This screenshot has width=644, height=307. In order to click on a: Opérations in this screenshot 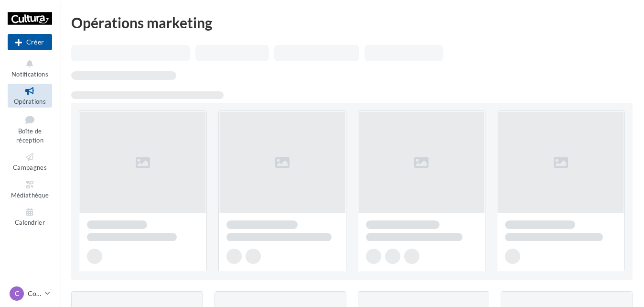, I will do `click(30, 95)`.